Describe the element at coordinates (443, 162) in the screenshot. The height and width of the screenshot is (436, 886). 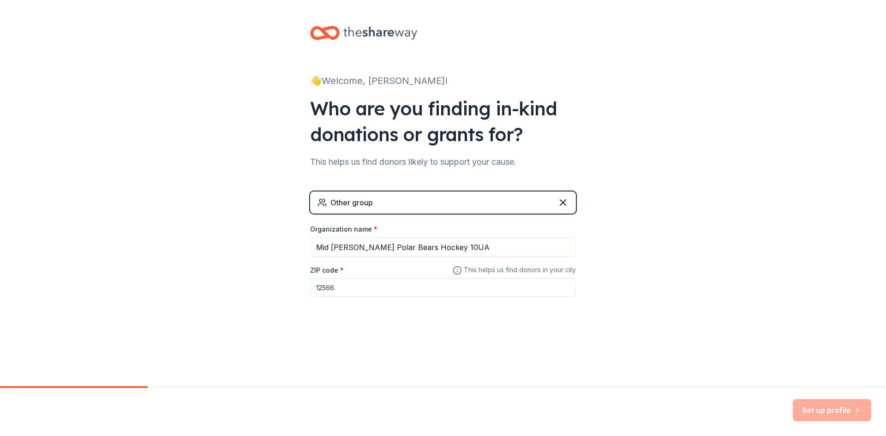
I see `div: This helps us find donors likely to support your cause.` at that location.